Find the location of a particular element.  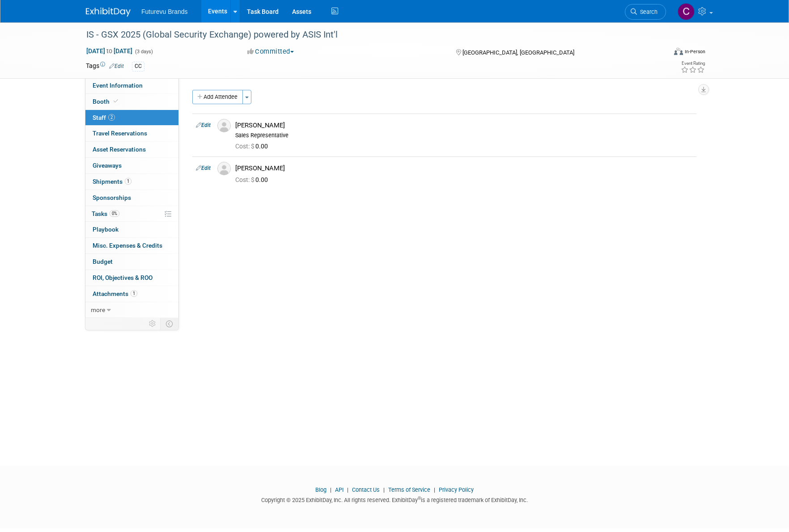

div: Sales Representative is located at coordinates (464, 135).